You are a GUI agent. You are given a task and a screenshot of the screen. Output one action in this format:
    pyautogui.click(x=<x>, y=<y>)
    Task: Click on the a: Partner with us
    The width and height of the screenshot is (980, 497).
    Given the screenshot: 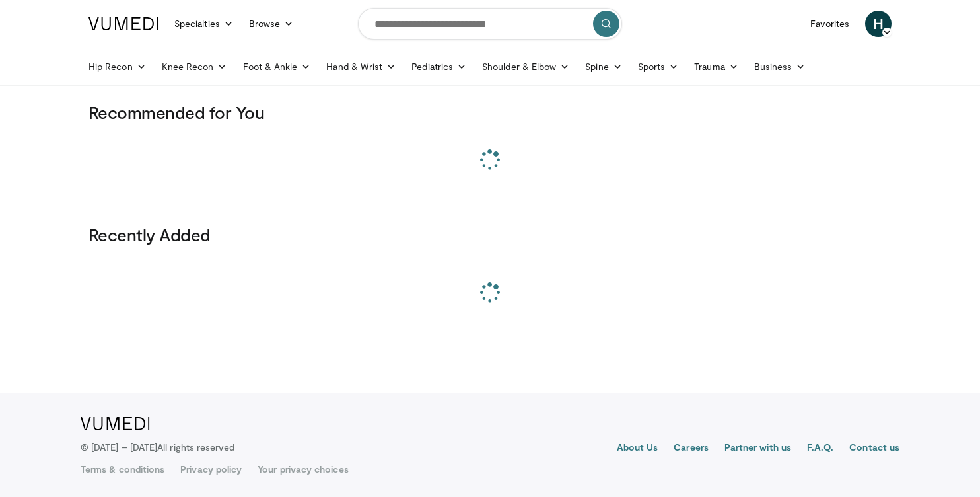 What is the action you would take?
    pyautogui.click(x=757, y=448)
    